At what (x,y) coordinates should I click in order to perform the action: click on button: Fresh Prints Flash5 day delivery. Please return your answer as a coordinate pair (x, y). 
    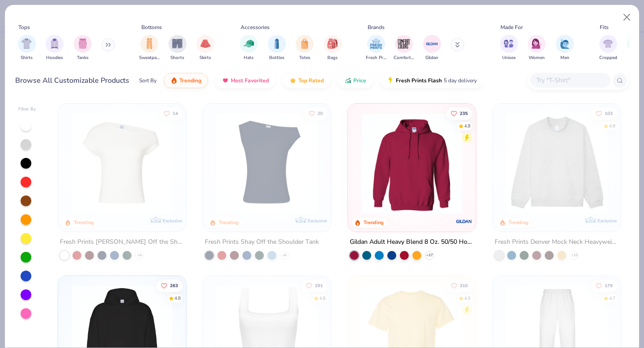
    Looking at the image, I should click on (431, 80).